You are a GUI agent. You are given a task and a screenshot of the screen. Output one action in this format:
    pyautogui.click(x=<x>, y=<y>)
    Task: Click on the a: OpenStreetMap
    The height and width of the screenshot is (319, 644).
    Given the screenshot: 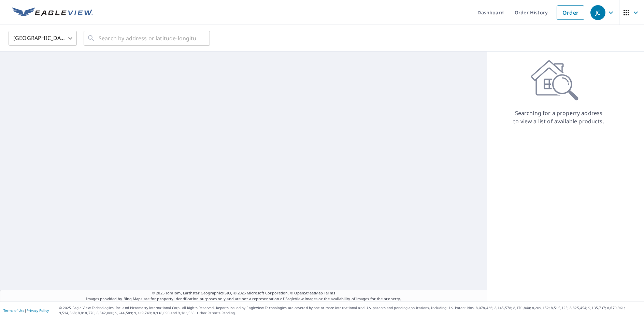 What is the action you would take?
    pyautogui.click(x=308, y=293)
    